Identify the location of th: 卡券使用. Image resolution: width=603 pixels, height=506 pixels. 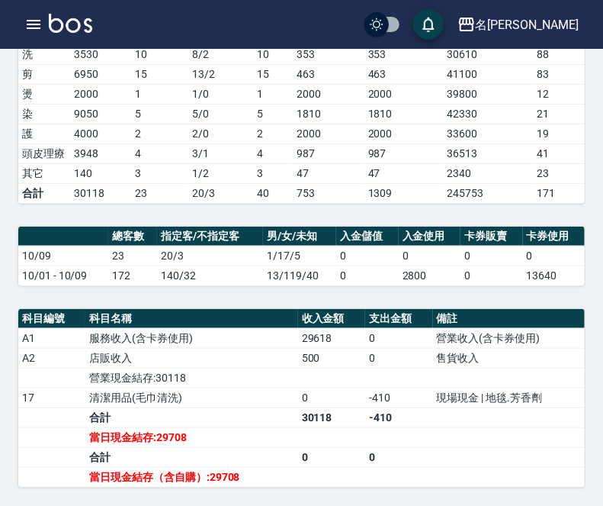
(554, 236).